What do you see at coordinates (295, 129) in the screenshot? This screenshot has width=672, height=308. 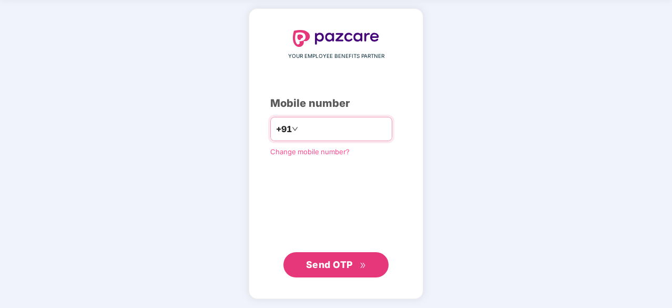 I see `span: down` at bounding box center [295, 129].